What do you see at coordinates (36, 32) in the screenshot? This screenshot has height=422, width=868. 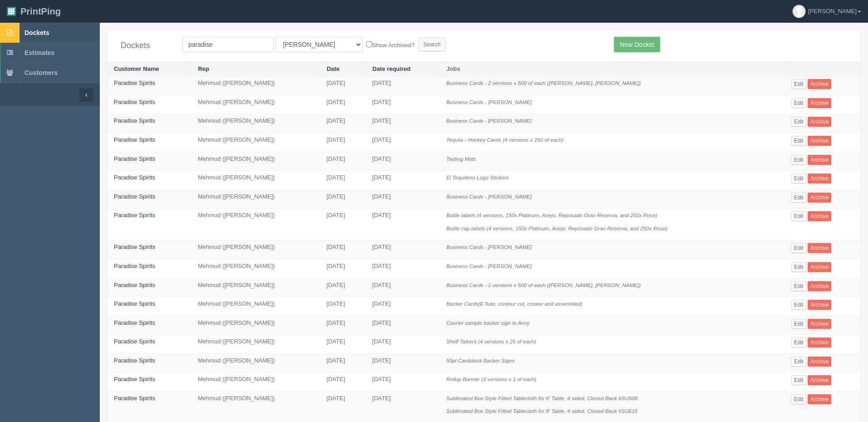 I see `span: Dockets` at bounding box center [36, 32].